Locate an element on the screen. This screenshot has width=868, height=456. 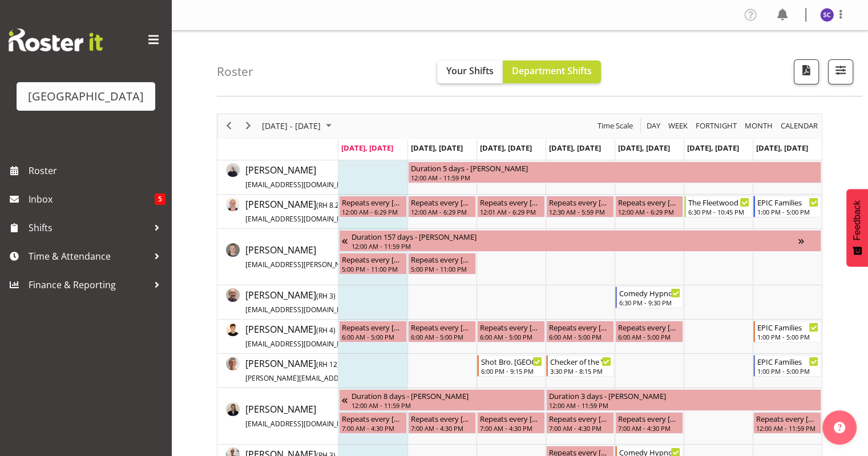
button: Timeline Month is located at coordinates (759, 126).